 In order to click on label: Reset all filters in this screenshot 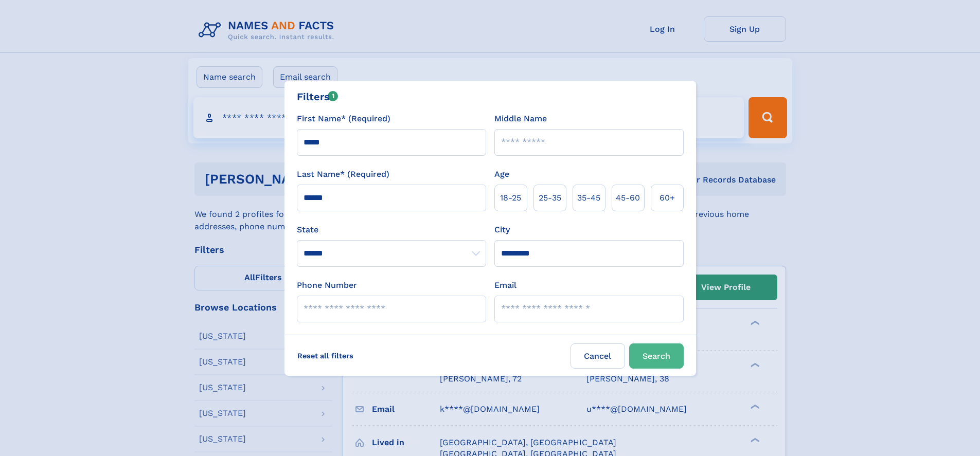, I will do `click(325, 356)`.